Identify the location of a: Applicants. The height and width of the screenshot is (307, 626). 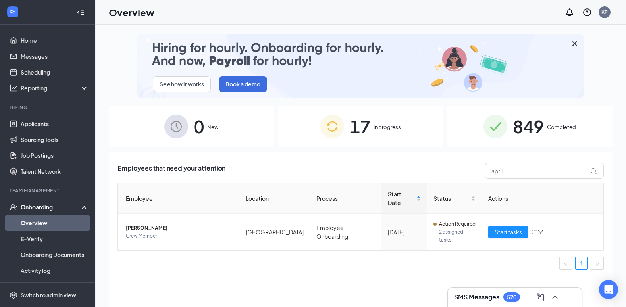
(54, 124).